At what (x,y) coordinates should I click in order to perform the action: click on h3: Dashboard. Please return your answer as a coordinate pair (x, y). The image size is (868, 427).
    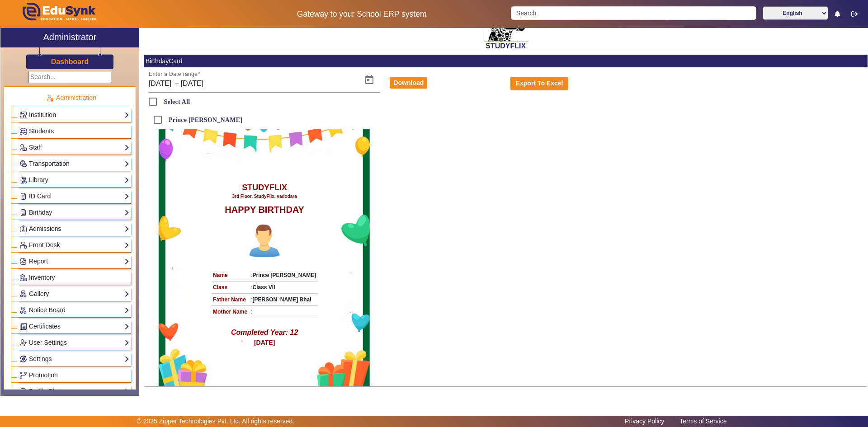
    Looking at the image, I should click on (70, 62).